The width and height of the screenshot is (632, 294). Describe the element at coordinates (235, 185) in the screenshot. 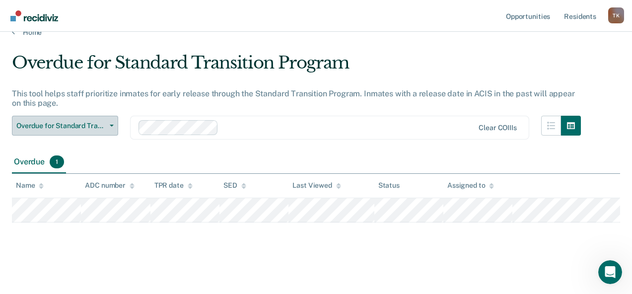

I see `div: SED` at that location.